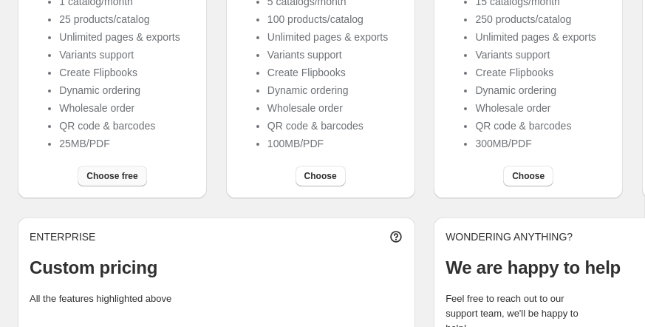  What do you see at coordinates (327, 143) in the screenshot?
I see `li: 100MB/PDF` at bounding box center [327, 143].